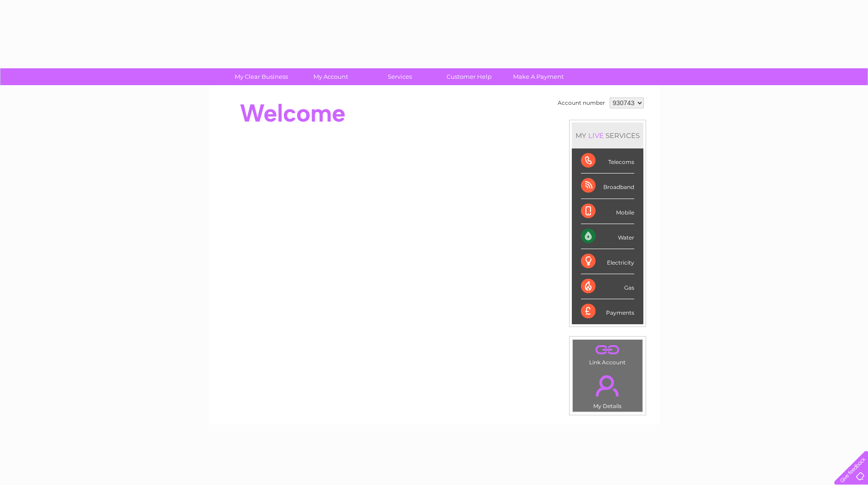 The width and height of the screenshot is (868, 485). Describe the element at coordinates (607, 160) in the screenshot. I see `div: Telecoms` at that location.